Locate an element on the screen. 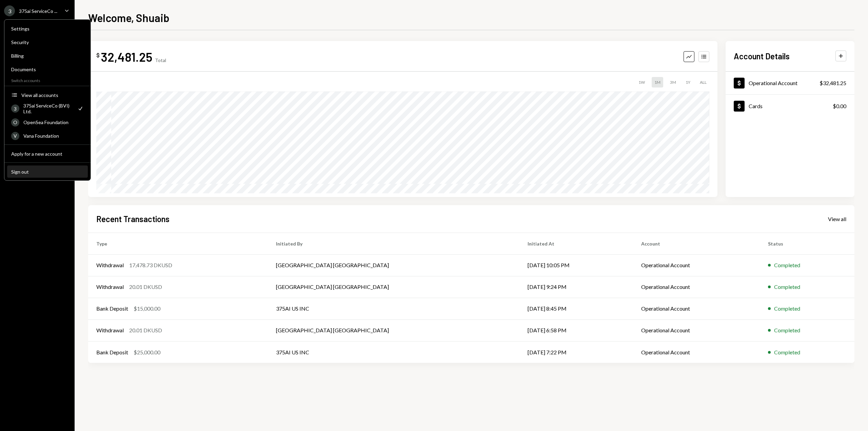 This screenshot has width=868, height=431. div: $15,000.00 is located at coordinates (147, 309).